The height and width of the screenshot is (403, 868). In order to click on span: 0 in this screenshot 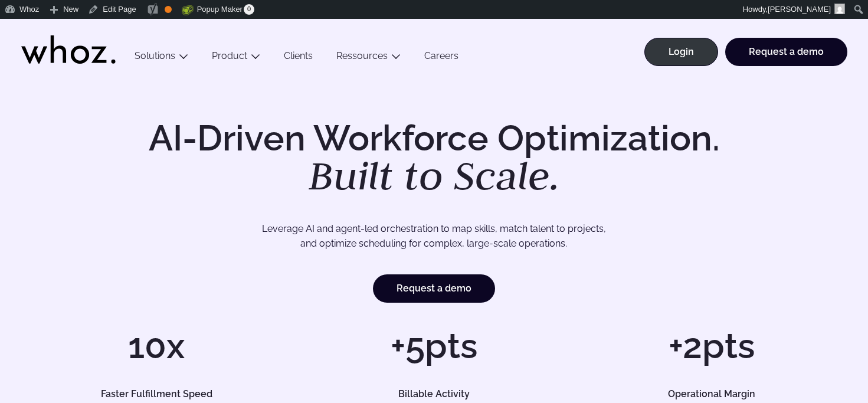, I will do `click(249, 9)`.